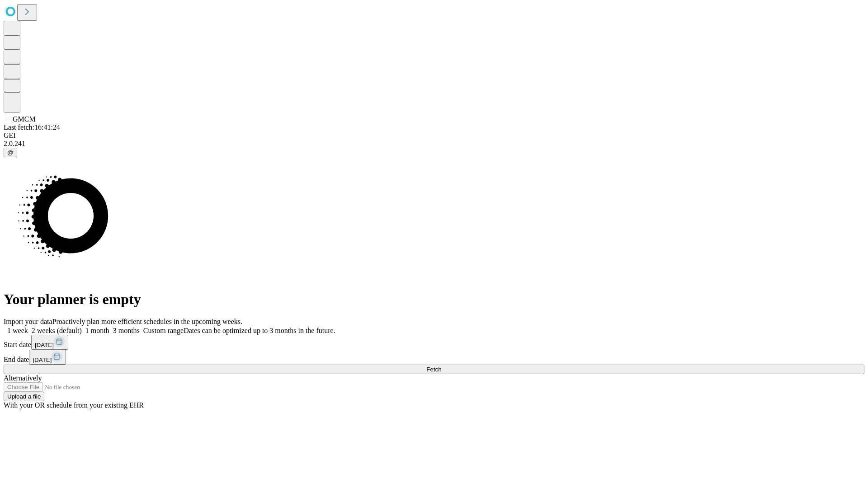 This screenshot has width=868, height=488. Describe the element at coordinates (127, 330) in the screenshot. I see `span: 3 months` at that location.